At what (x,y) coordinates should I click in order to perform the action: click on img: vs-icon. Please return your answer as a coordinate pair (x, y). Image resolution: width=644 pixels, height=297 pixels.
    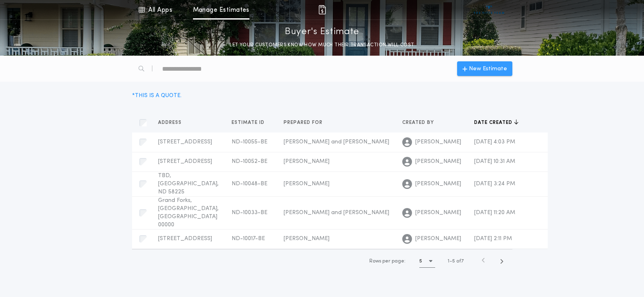
    Looking at the image, I should click on (489, 10).